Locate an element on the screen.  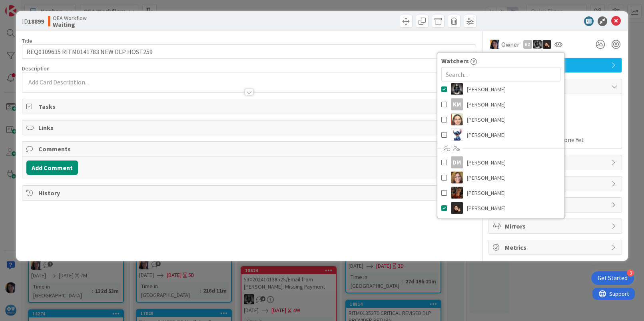
div: Get Started is located at coordinates (612, 278).